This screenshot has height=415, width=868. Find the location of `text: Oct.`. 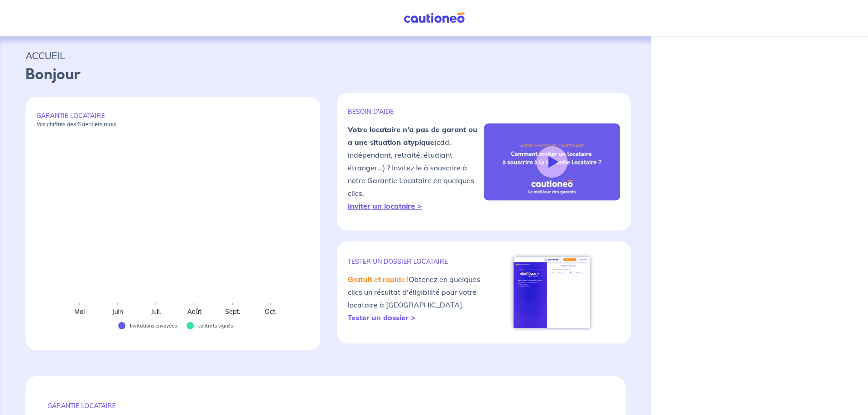

text: Oct. is located at coordinates (271, 312).